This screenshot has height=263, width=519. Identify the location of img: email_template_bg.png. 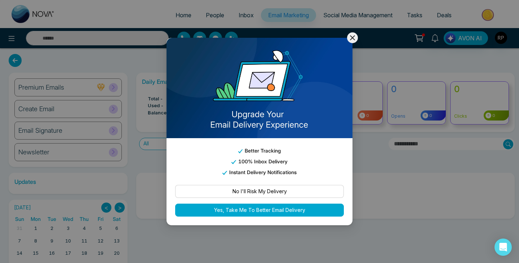
(259, 88).